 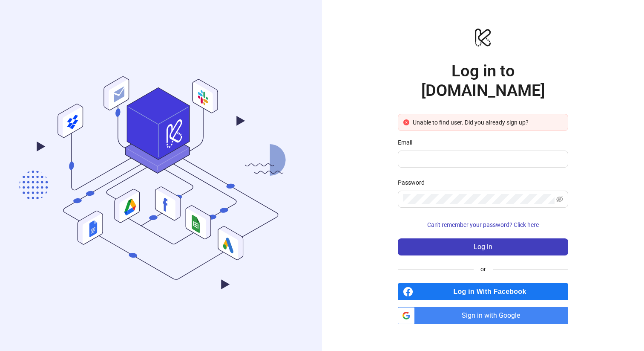 I want to click on span: Log in, so click(x=483, y=247).